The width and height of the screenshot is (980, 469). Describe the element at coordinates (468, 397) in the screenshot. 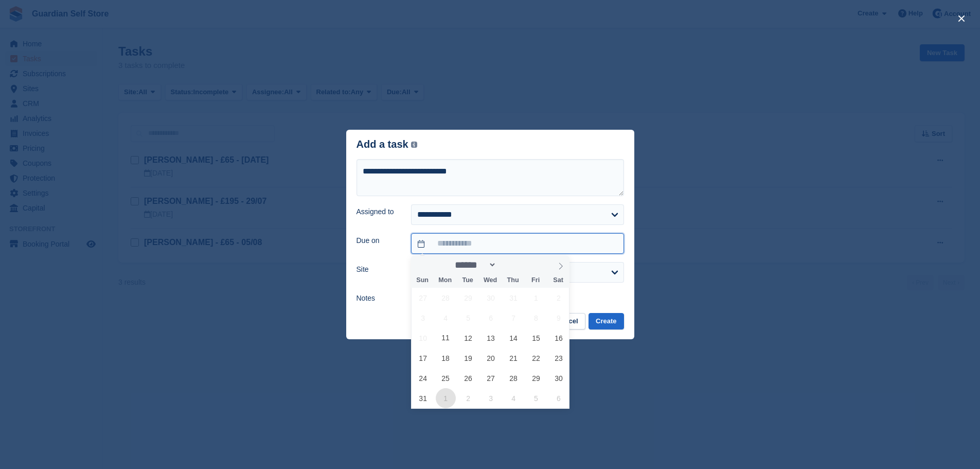

I see `span: September 2, 2025` at that location.